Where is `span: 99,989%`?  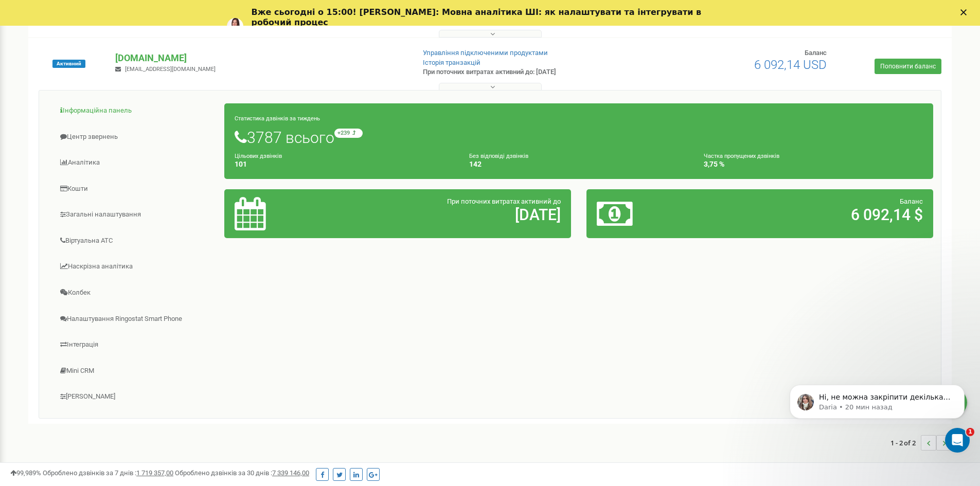
span: 99,989% is located at coordinates (26, 472).